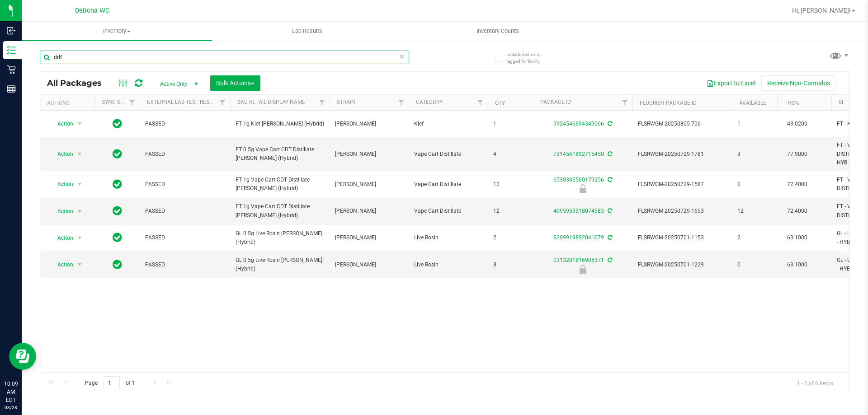 The width and height of the screenshot is (868, 415). I want to click on a: 4095953318074583, so click(579, 211).